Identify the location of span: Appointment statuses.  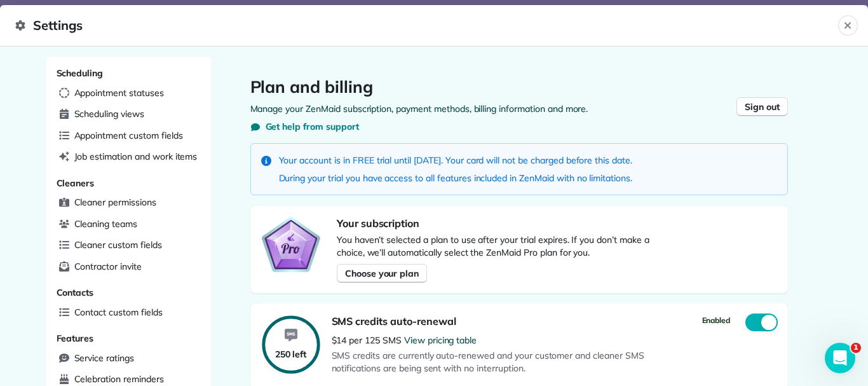
(119, 93).